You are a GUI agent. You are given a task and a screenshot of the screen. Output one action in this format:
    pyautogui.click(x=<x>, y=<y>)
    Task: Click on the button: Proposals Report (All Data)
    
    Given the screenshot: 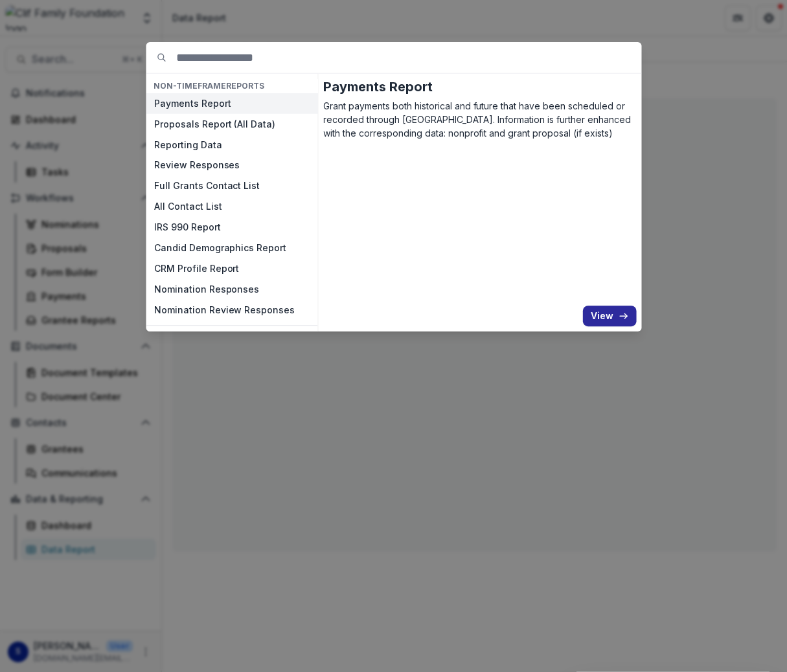 What is the action you would take?
    pyautogui.click(x=231, y=124)
    